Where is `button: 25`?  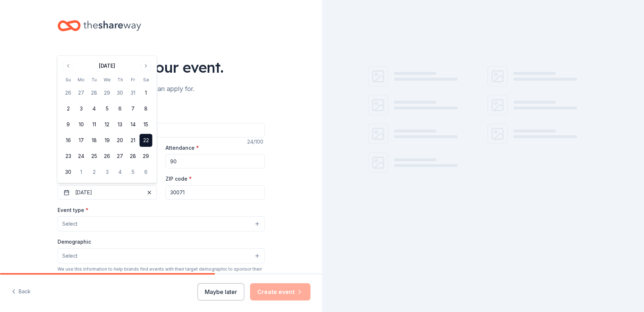 button: 25 is located at coordinates (94, 156).